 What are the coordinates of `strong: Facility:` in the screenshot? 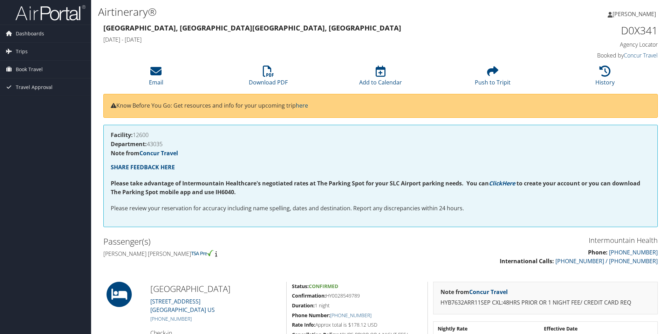 It's located at (122, 135).